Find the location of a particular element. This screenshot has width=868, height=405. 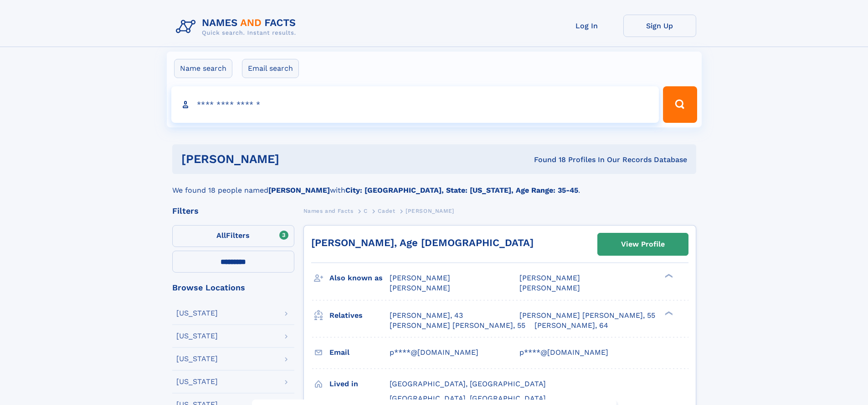

h3: Also known as is located at coordinates (359, 278).